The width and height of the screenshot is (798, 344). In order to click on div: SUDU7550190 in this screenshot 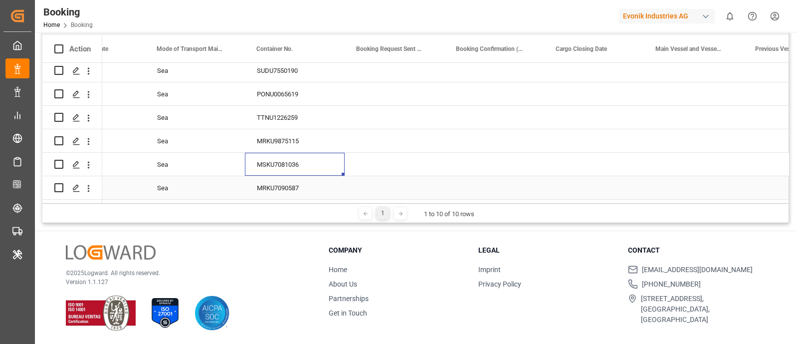, I will do `click(295, 70)`.